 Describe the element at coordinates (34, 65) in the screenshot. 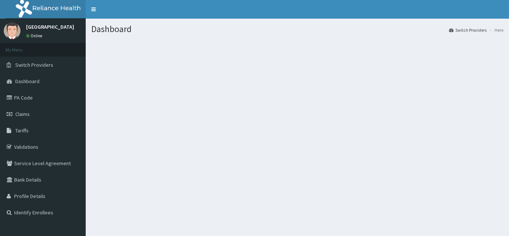

I see `span: Switch Providers` at that location.